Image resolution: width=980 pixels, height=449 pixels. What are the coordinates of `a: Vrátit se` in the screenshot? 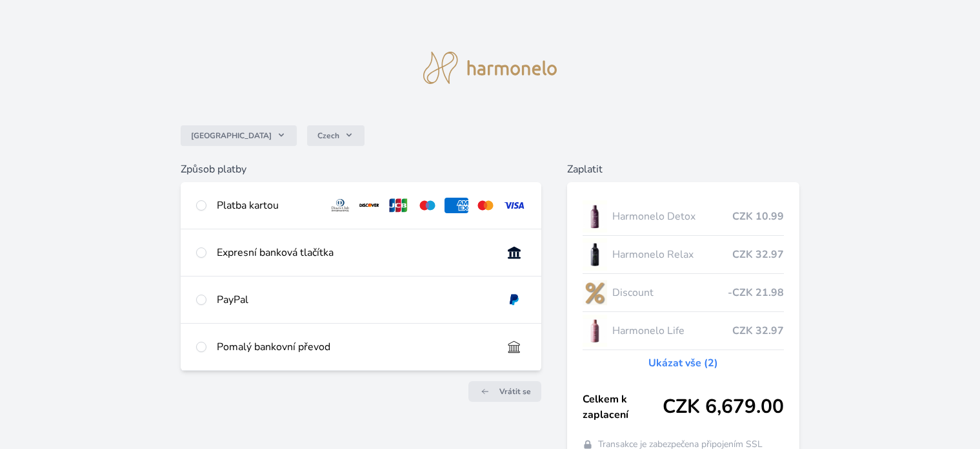 It's located at (504, 391).